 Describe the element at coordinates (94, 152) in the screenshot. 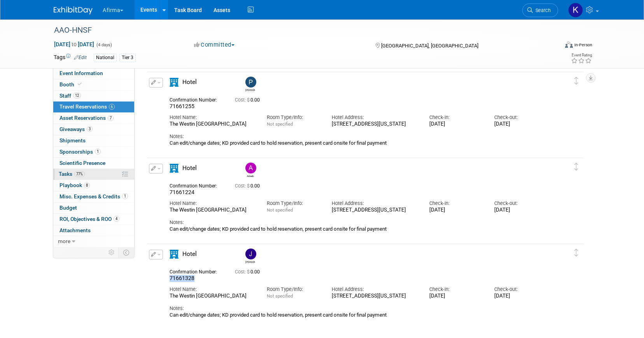

I see `a: Sponsorships1` at that location.